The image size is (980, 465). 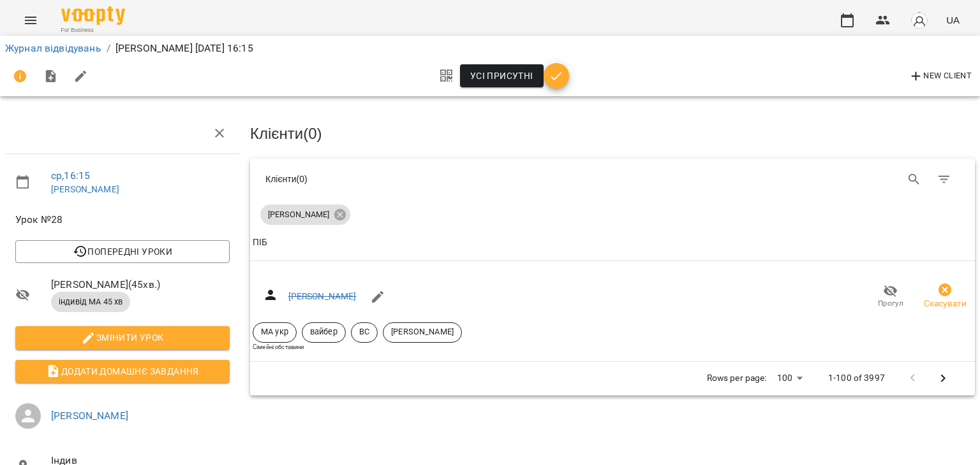 What do you see at coordinates (915, 180) in the screenshot?
I see `button: Search` at bounding box center [915, 180].